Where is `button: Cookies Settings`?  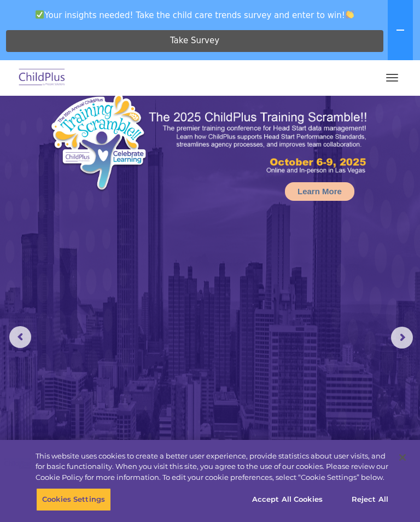
button: Cookies Settings is located at coordinates (73, 500).